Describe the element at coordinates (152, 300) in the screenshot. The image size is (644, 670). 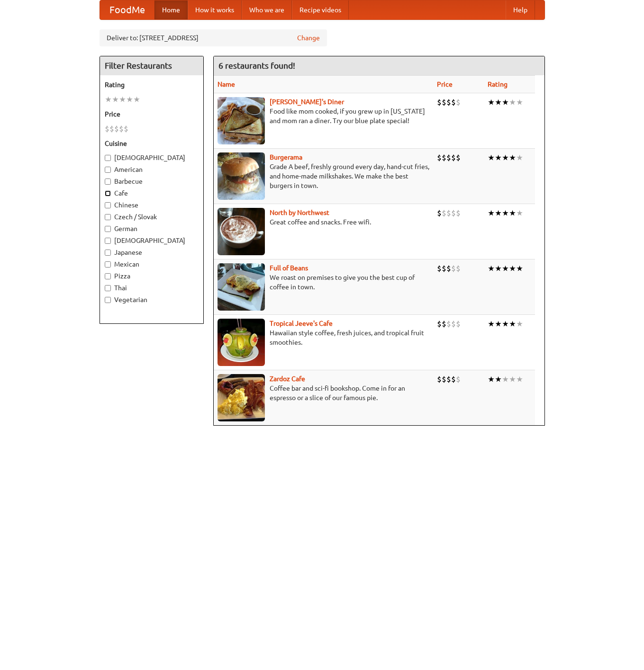
I see `label: Vegetarian` at that location.